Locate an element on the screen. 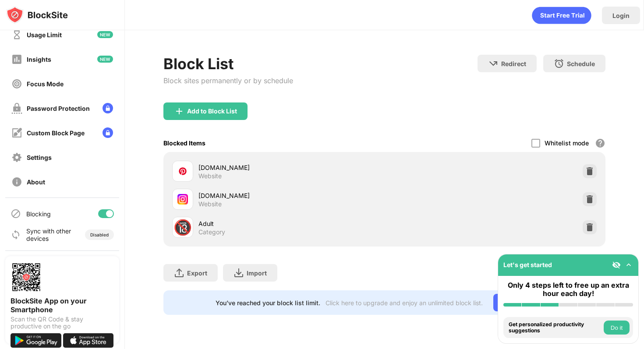  img: settings-off.svg is located at coordinates (17, 157).